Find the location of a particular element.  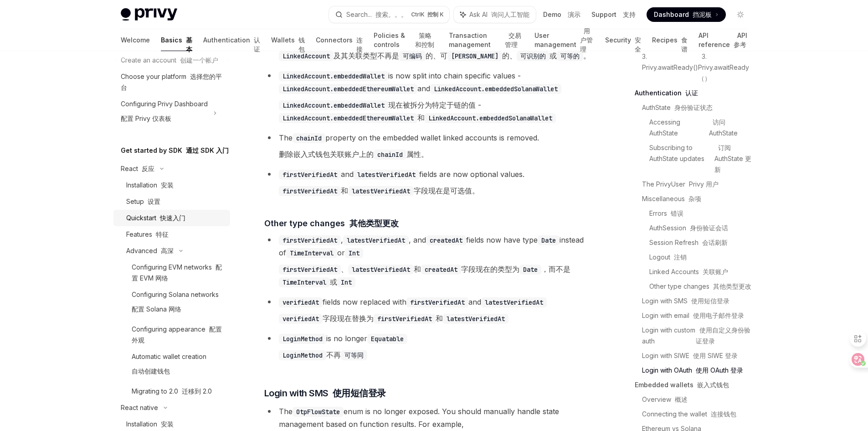

code: LoginMethod is located at coordinates (302, 339).